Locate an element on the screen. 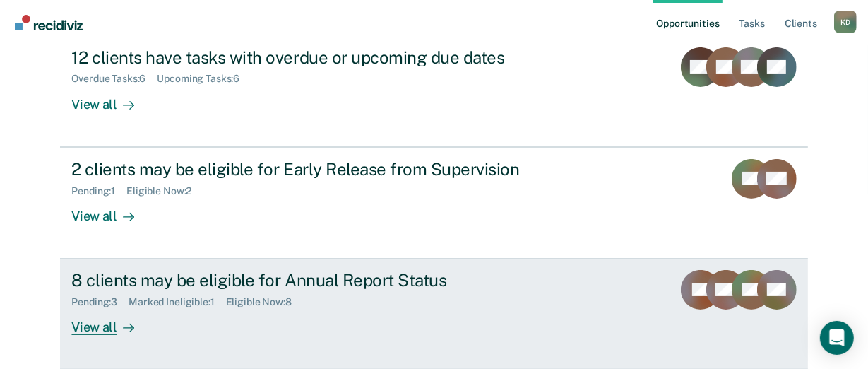 Image resolution: width=868 pixels, height=369 pixels. a: 2 clients may be eligible for Early Release from SupervisionPending:1Eligible Now:2View all is located at coordinates (434, 203).